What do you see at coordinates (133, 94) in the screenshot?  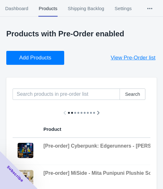 I see `span: Search` at bounding box center [133, 94].